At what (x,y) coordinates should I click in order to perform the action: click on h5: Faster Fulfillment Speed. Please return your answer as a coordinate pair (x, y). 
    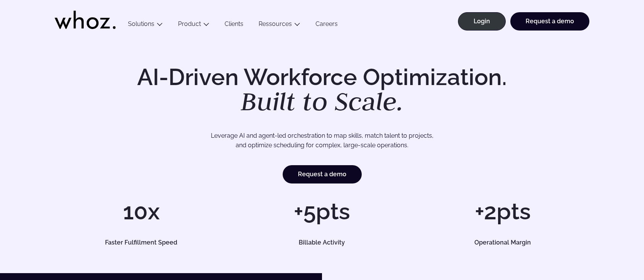
    Looking at the image, I should click on (141, 242).